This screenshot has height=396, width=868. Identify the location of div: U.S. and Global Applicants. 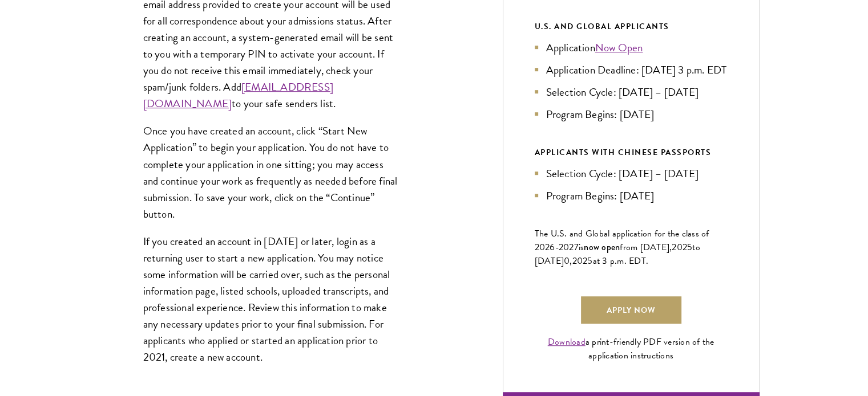
(631, 26).